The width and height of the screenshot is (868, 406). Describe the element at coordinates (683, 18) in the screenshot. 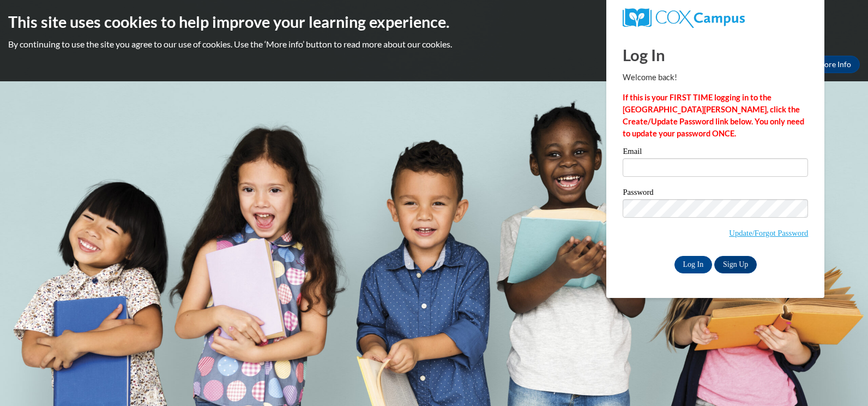

I see `img: COX Campus` at that location.